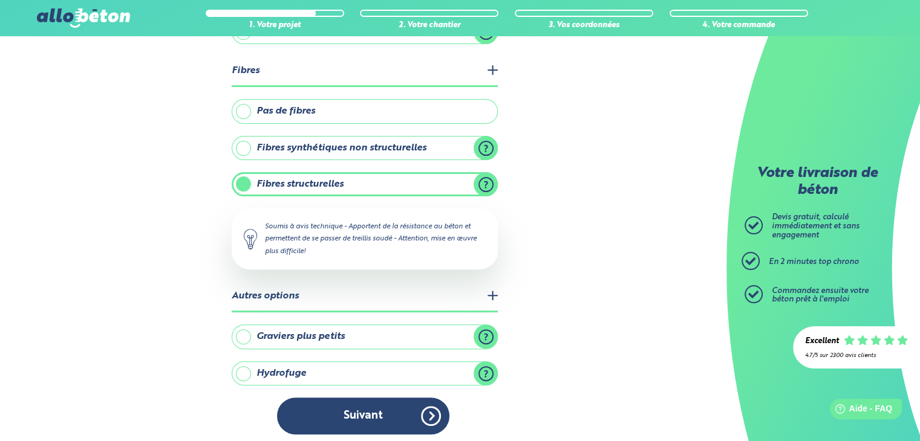 The image size is (920, 441). Describe the element at coordinates (365, 148) in the screenshot. I see `label: Fibres synthétiques non structurelles` at that location.